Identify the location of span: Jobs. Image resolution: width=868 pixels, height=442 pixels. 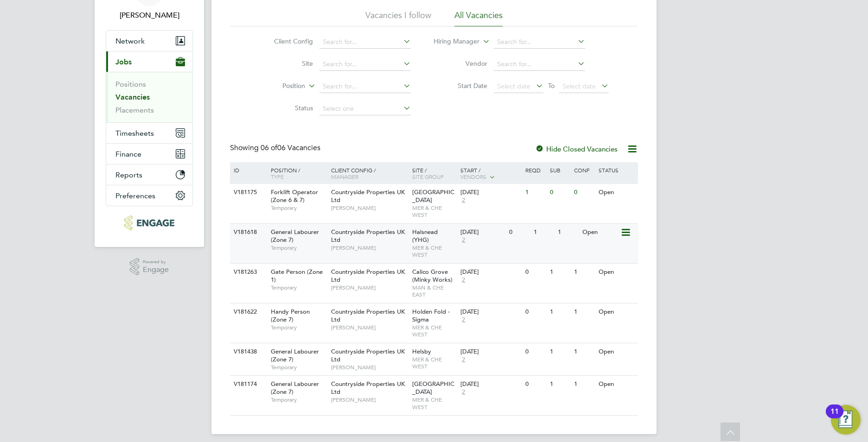
(124, 61).